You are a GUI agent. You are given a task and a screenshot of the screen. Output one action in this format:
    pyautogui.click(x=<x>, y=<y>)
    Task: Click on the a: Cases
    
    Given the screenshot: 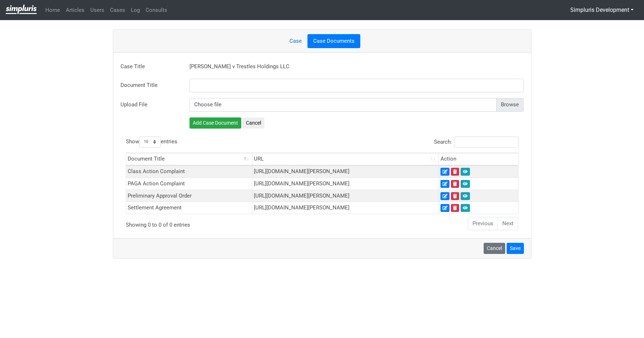 What is the action you would take?
    pyautogui.click(x=118, y=10)
    